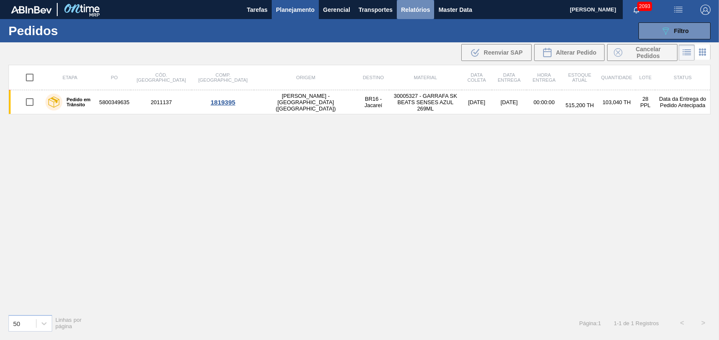 The height and width of the screenshot is (340, 719). I want to click on span: Alterar Pedido, so click(576, 53).